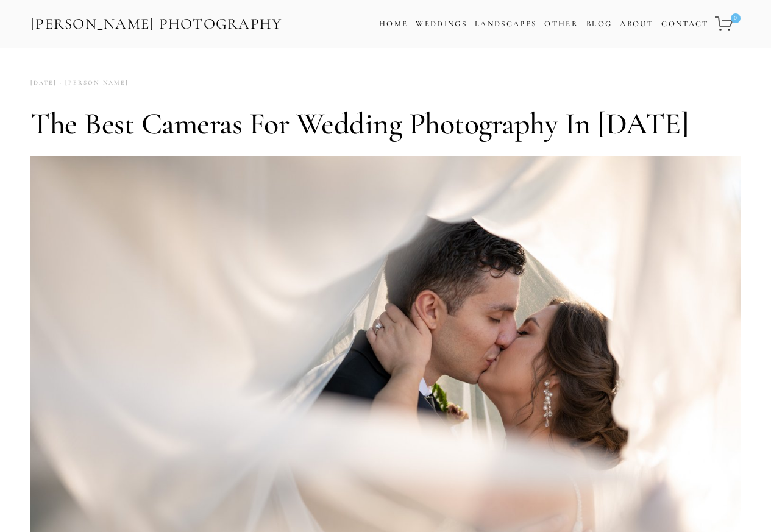  What do you see at coordinates (735, 19) in the screenshot?
I see `span: 0` at bounding box center [735, 19].